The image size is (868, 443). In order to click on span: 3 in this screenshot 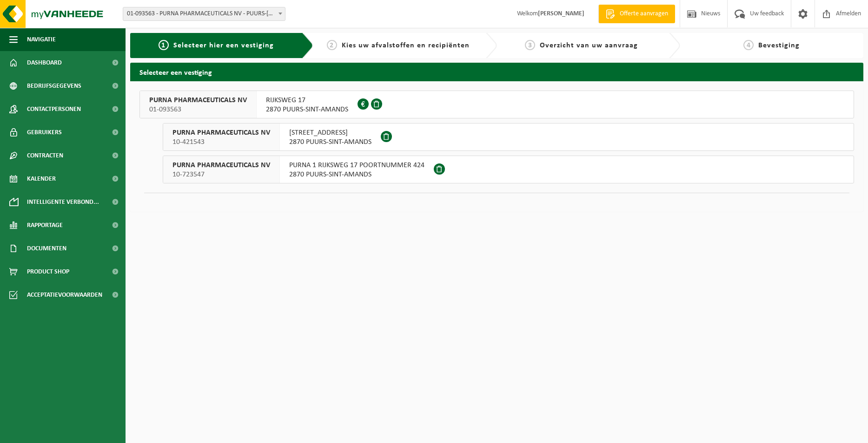, I will do `click(530, 45)`.